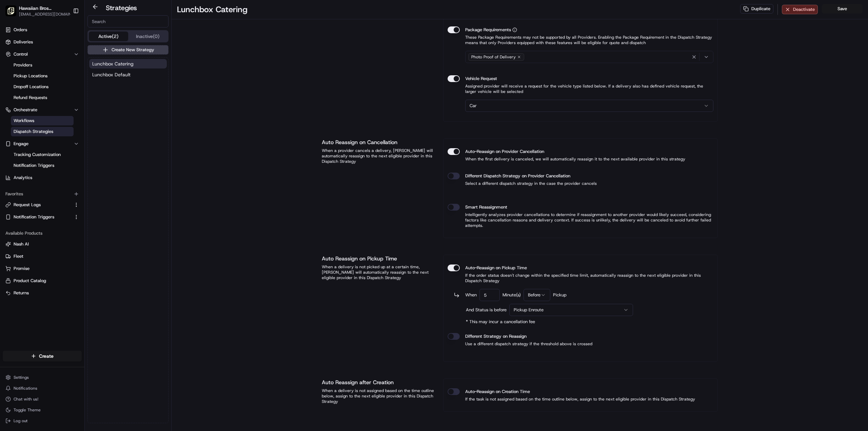 The image size is (868, 431). Describe the element at coordinates (42, 245) in the screenshot. I see `a: Nash AI` at that location.